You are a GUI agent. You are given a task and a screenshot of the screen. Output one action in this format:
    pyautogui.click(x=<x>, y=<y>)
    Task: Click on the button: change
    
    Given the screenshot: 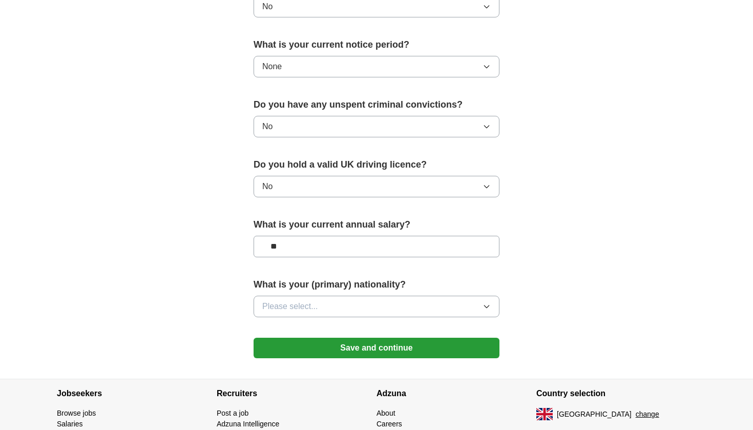 What is the action you would take?
    pyautogui.click(x=647, y=414)
    